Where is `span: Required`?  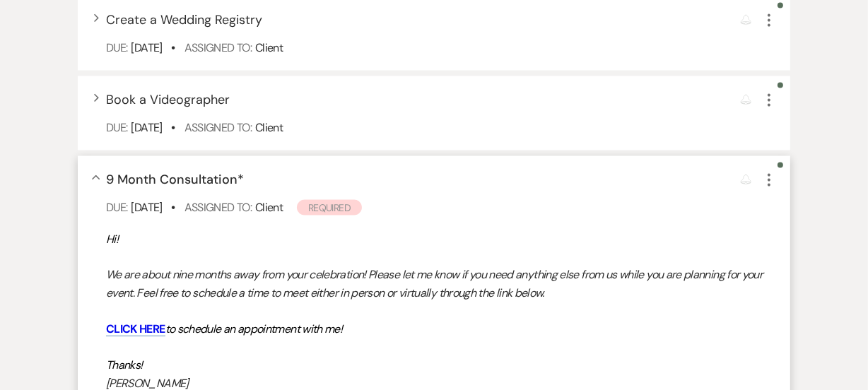 span: Required is located at coordinates (329, 208).